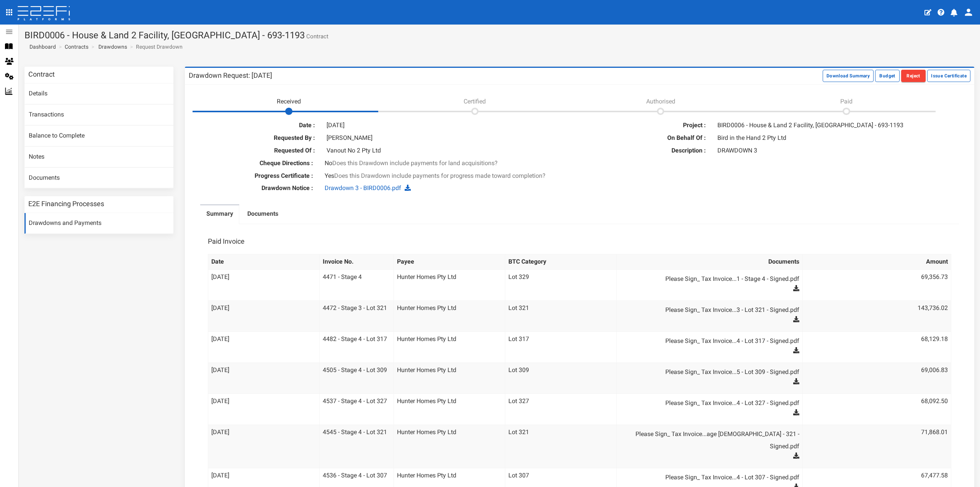 The width and height of the screenshot is (980, 487). I want to click on span: Certified, so click(475, 101).